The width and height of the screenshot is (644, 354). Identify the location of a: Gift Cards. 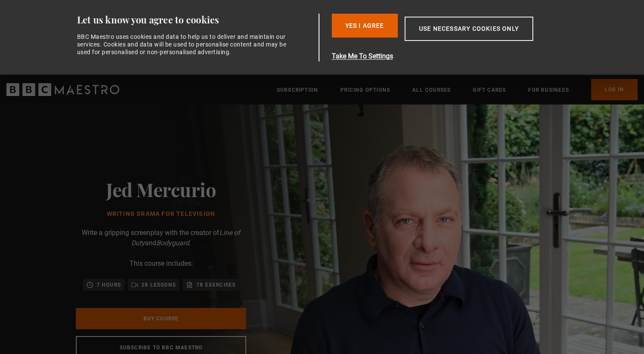
(489, 90).